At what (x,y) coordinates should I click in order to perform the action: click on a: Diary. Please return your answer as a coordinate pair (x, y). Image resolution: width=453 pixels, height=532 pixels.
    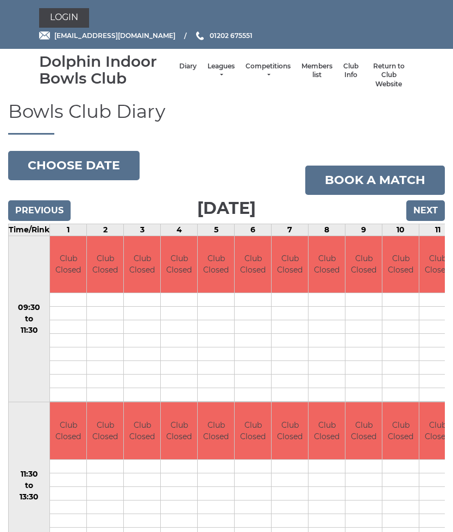
    Looking at the image, I should click on (188, 66).